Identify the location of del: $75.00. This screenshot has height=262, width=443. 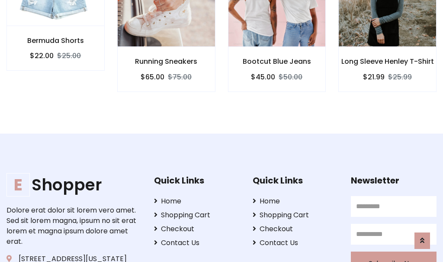
(180, 77).